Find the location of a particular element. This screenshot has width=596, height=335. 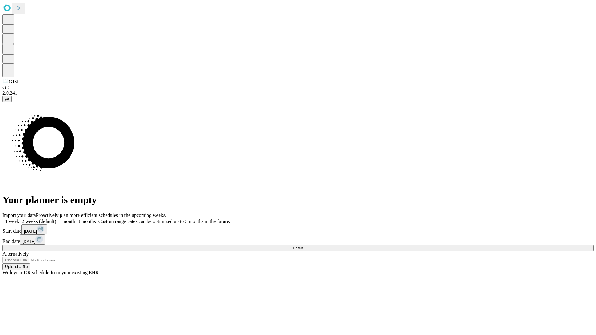

span: Fetch is located at coordinates (298, 248).